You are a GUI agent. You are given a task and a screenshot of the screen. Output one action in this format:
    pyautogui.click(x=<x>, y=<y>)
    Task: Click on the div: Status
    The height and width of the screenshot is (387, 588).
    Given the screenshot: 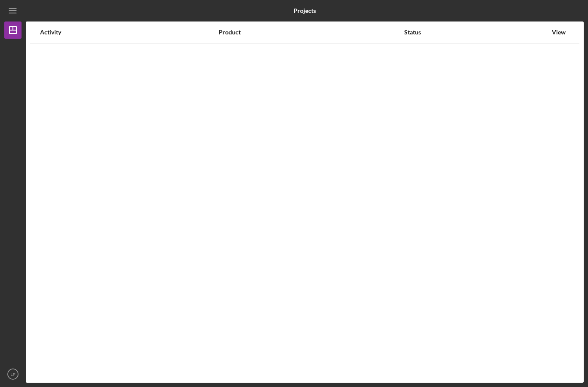 What is the action you would take?
    pyautogui.click(x=476, y=33)
    